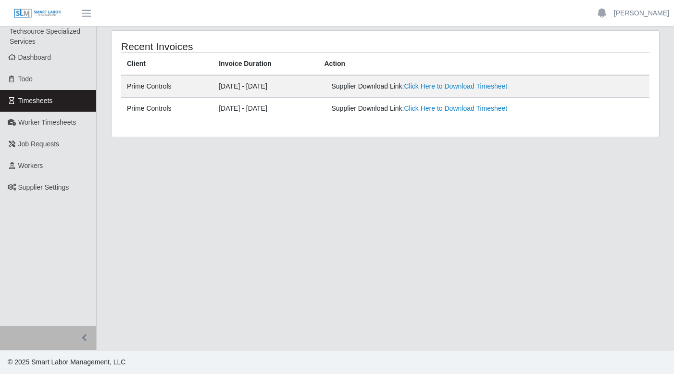  I want to click on span: Timesheets, so click(36, 101).